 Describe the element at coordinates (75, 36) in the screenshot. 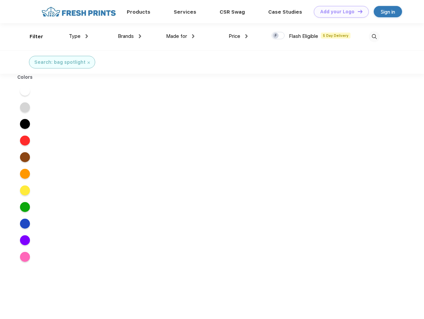

I see `span: Type` at that location.